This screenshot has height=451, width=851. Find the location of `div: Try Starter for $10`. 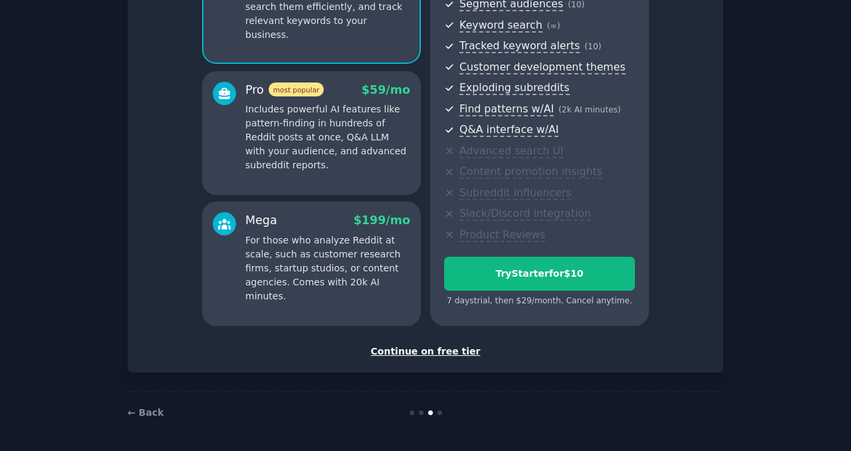

div: Try Starter for $10 is located at coordinates (539, 273).